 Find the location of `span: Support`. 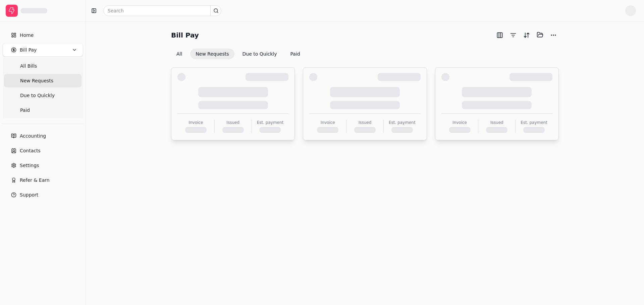

span: Support is located at coordinates (29, 195).